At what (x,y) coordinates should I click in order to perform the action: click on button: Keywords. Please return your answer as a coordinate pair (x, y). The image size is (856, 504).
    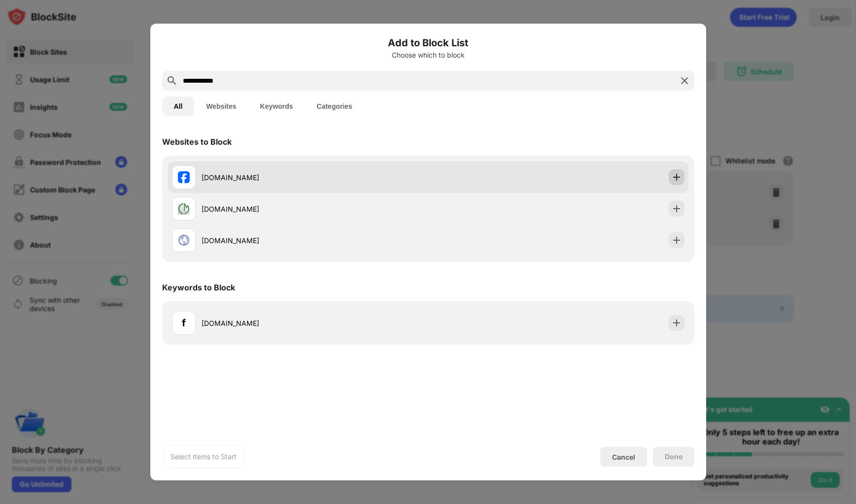
    Looking at the image, I should click on (277, 106).